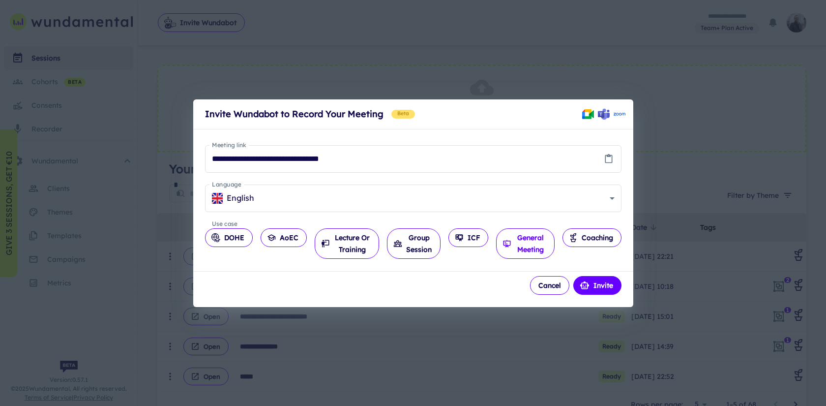  I want to click on button: Coaching, so click(592, 237).